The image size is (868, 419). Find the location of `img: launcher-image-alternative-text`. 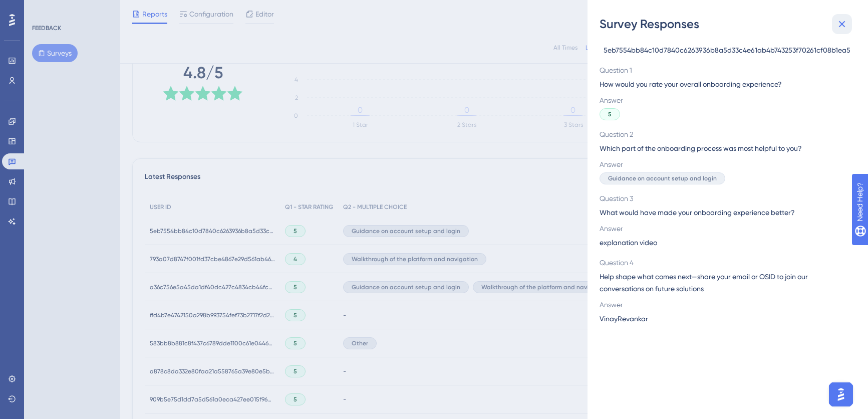

img: launcher-image-alternative-text is located at coordinates (15, 15).